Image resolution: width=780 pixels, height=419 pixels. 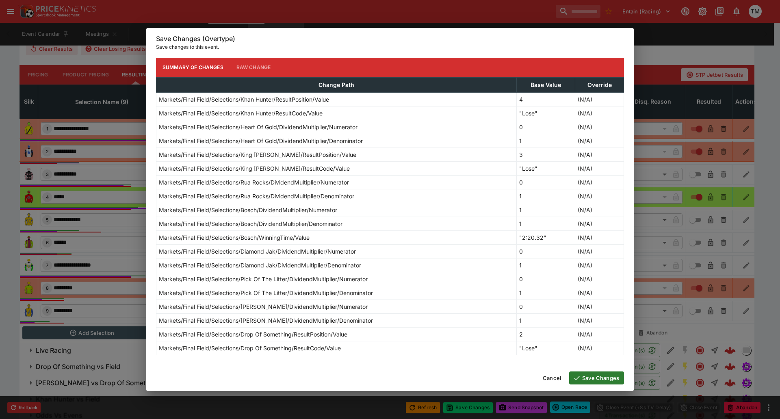 What do you see at coordinates (248, 210) in the screenshot?
I see `p: Markets/Final Field/Selections/Bosch/DividendMultiplier/Numerator` at bounding box center [248, 210].